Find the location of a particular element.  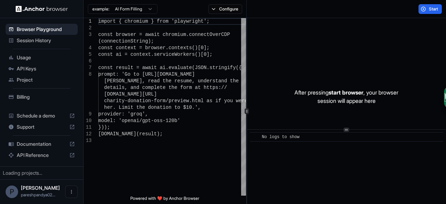

div: Browser Playground is located at coordinates (41, 29).